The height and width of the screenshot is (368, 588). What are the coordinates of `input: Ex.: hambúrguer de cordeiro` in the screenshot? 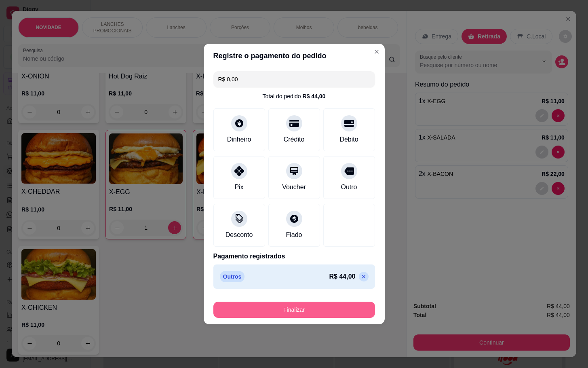 It's located at (294, 79).